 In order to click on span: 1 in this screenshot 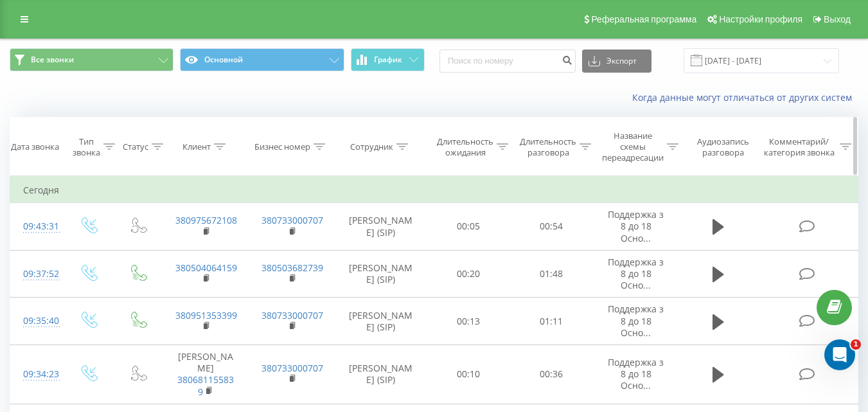, I will do `click(856, 345)`.